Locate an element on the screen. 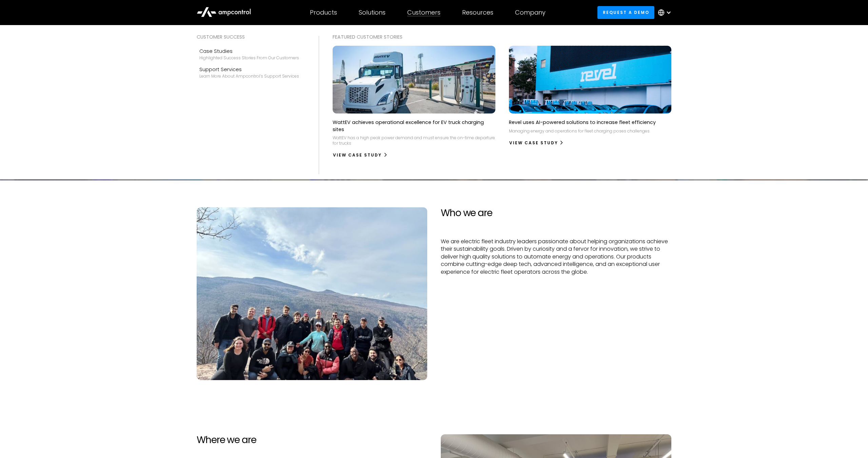 Image resolution: width=868 pixels, height=458 pixels. div: Products is located at coordinates (324, 13).